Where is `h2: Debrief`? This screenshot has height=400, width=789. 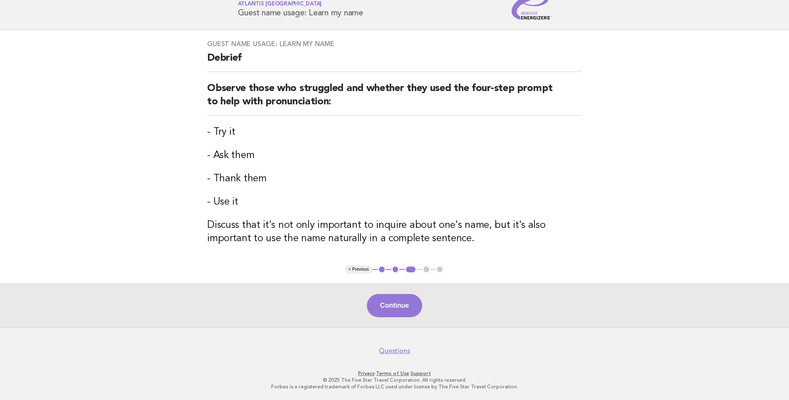
h2: Debrief is located at coordinates (394, 62).